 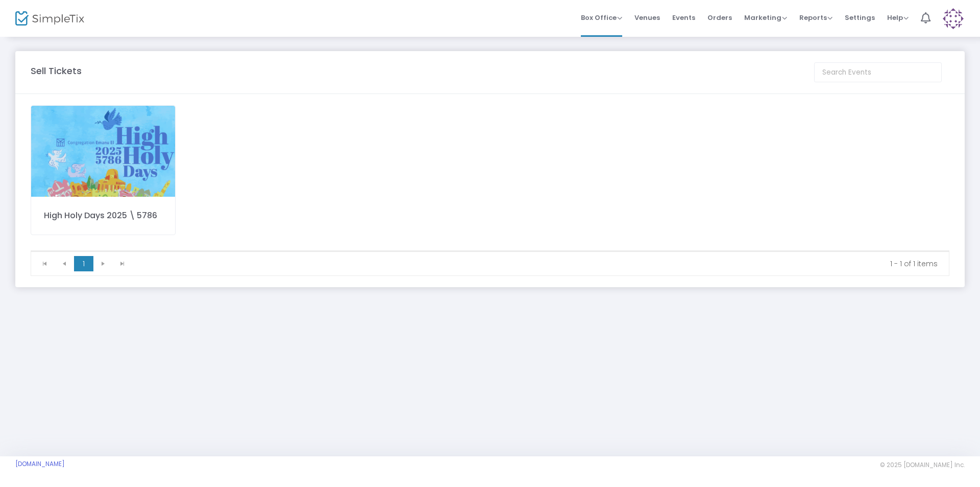 I want to click on span: Venues, so click(x=647, y=17).